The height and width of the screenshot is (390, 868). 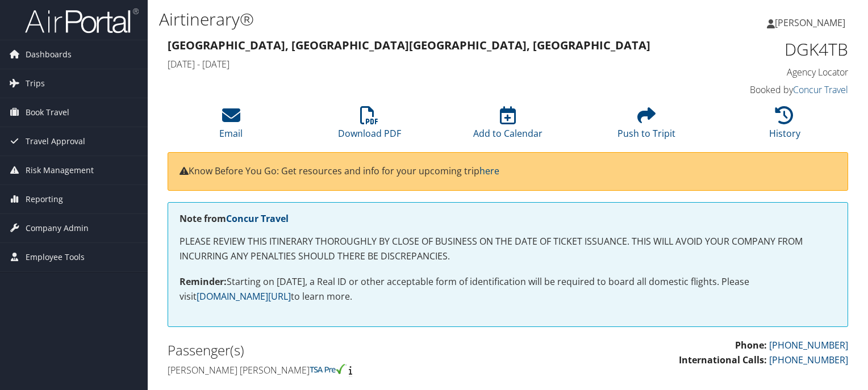 I want to click on span: Trips, so click(x=35, y=84).